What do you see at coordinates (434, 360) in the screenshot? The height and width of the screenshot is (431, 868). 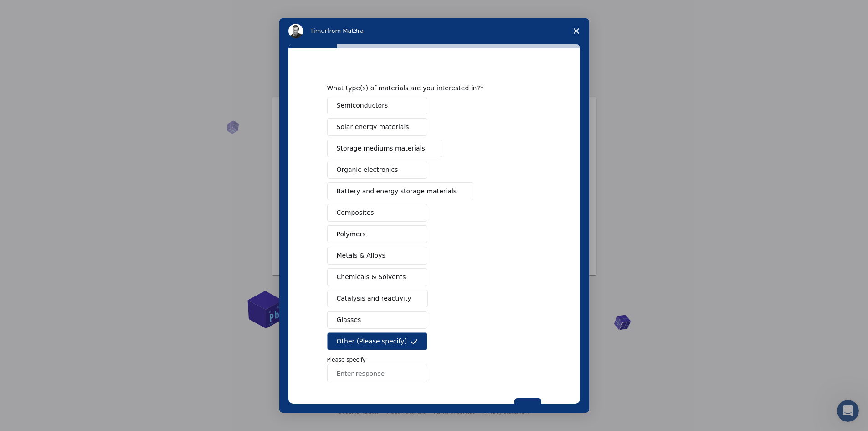 I see `p: Please specify` at bounding box center [434, 360].